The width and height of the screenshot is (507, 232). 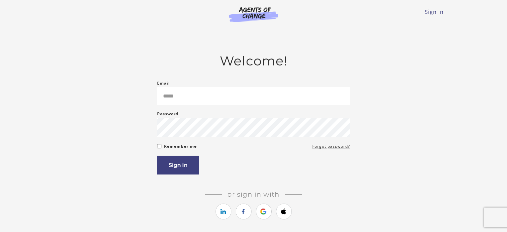 I want to click on a: https://courses.thinkific.com/users/auth/facebook?ss%5Breferral%5D=&ss%5Buser_return_to%5D=&ss%5B..., so click(x=243, y=211).